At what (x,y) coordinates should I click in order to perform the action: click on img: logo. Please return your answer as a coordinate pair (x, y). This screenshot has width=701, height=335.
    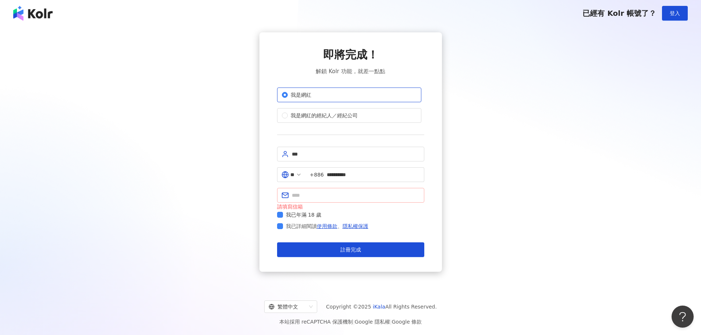
    Looking at the image, I should click on (33, 13).